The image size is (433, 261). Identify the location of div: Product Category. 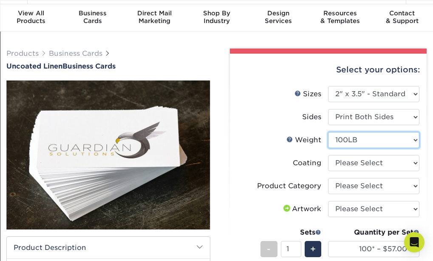
(289, 186).